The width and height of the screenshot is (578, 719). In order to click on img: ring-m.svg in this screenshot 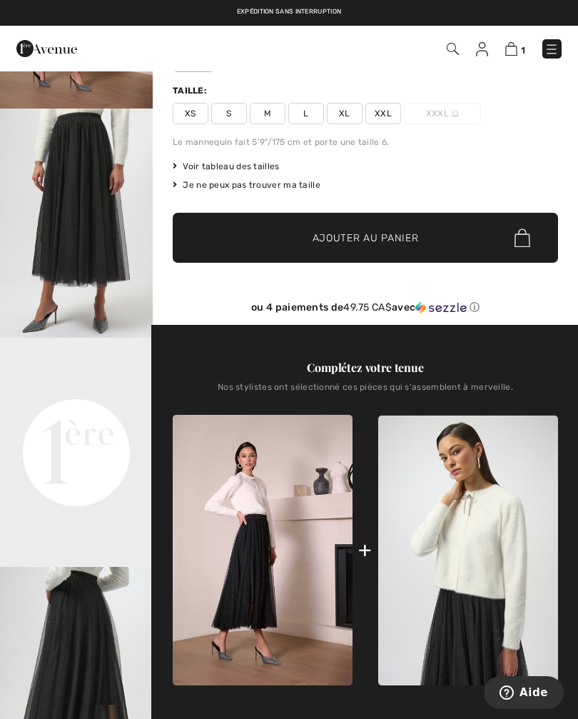, I will do `click(455, 113)`.